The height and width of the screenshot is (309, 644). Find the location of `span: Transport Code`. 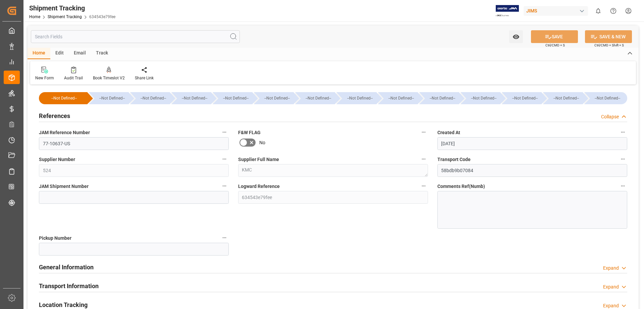

span: Transport Code is located at coordinates (454, 159).